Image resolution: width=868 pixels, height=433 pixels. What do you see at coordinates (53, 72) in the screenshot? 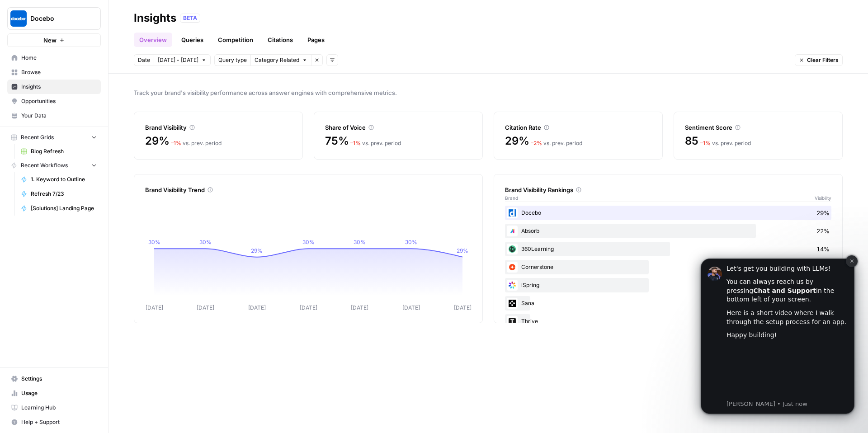
I see `a: Browse` at bounding box center [53, 72].